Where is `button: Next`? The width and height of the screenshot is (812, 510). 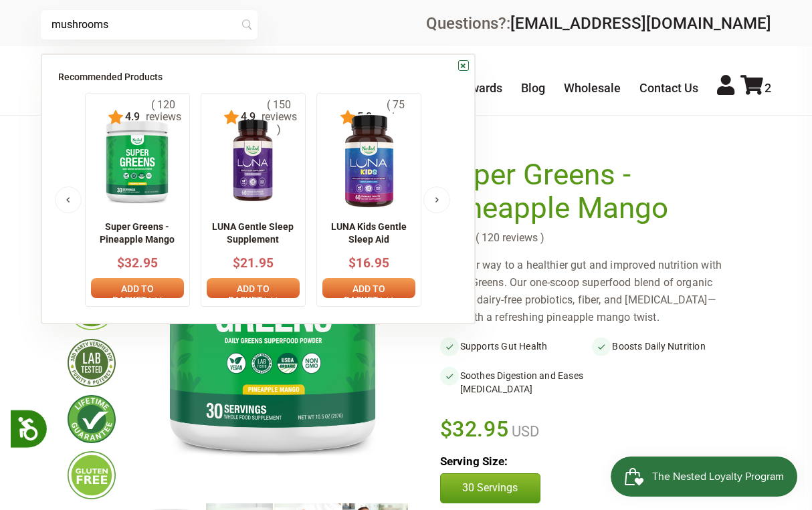
button: Next is located at coordinates (437, 200).